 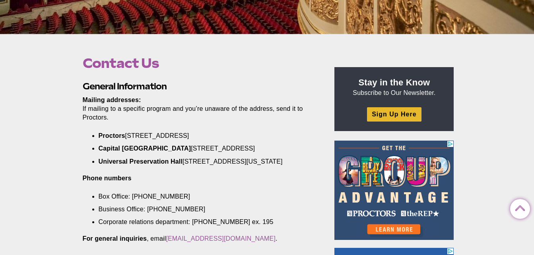 I want to click on strong: Proctors, so click(x=112, y=136).